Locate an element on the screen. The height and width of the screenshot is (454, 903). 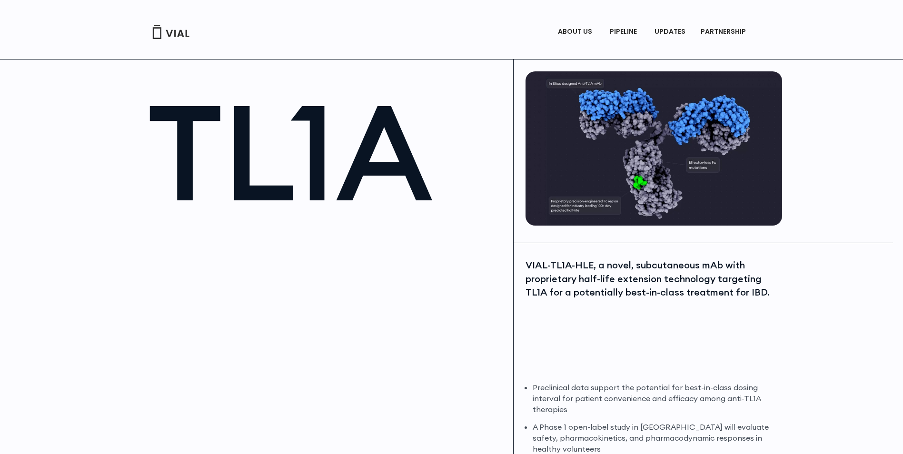
img: Vial Logo is located at coordinates (171, 32).